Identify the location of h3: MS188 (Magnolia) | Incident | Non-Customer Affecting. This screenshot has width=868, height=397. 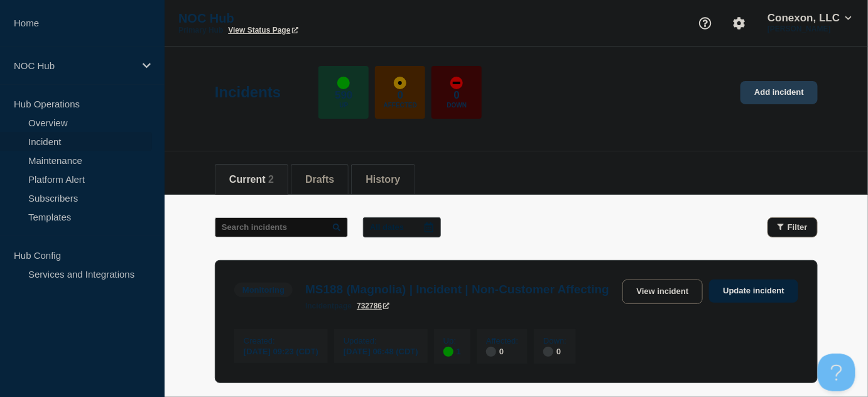
(458, 289).